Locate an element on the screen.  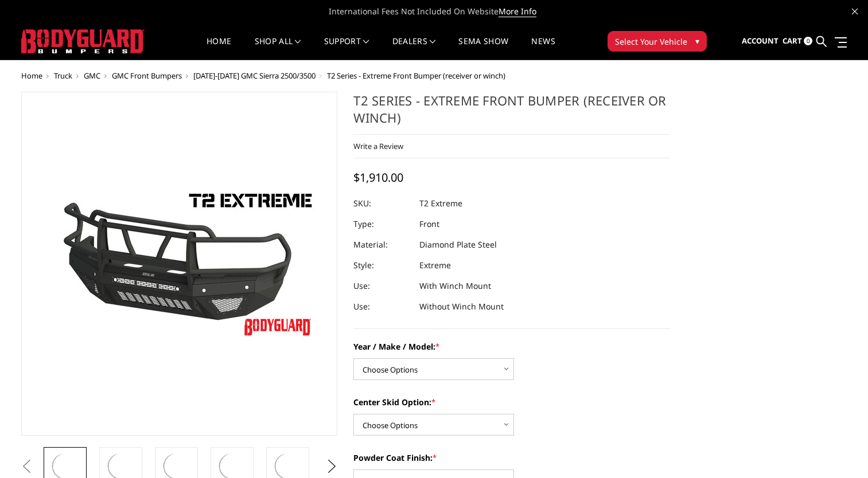
dd: Extreme is located at coordinates (435, 265).